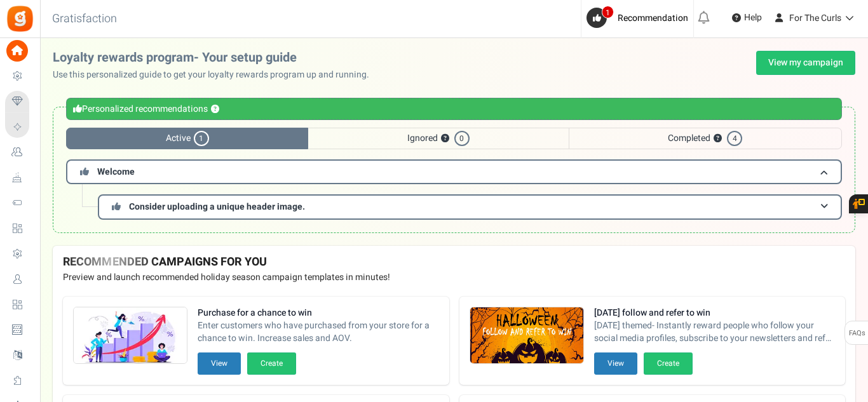  I want to click on span: Enter customers who have purchased from your store for a chance to win. Increase sales and AOV., so click(319, 332).